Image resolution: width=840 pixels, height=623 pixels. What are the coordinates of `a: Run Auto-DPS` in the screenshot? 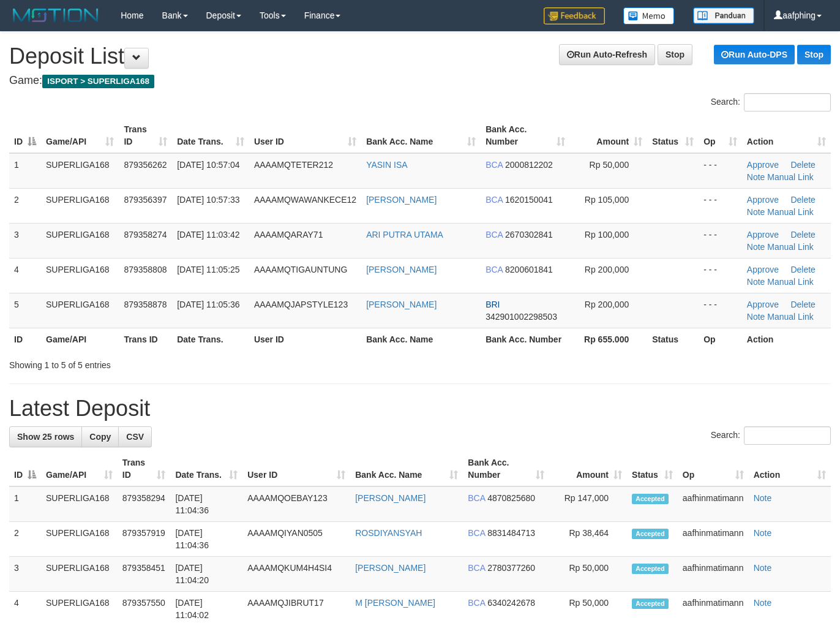 It's located at (754, 55).